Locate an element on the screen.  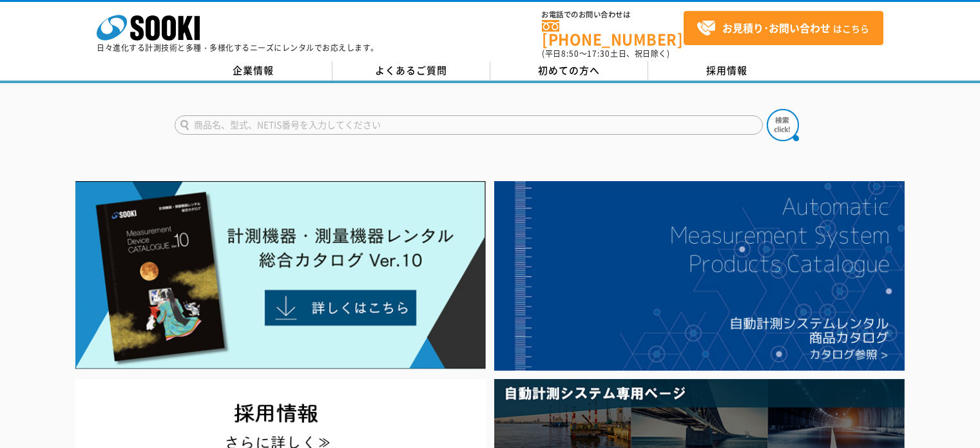
span: 17:30 is located at coordinates (599, 54).